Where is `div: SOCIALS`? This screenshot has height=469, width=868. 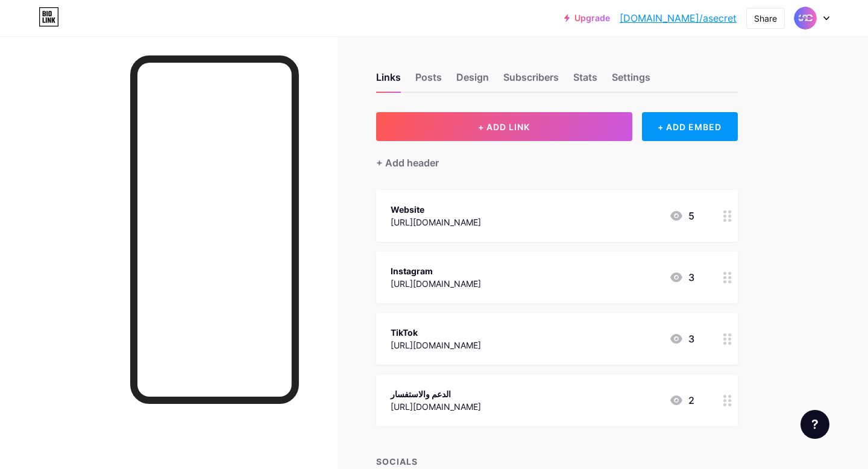
div: SOCIALS is located at coordinates (557, 461).